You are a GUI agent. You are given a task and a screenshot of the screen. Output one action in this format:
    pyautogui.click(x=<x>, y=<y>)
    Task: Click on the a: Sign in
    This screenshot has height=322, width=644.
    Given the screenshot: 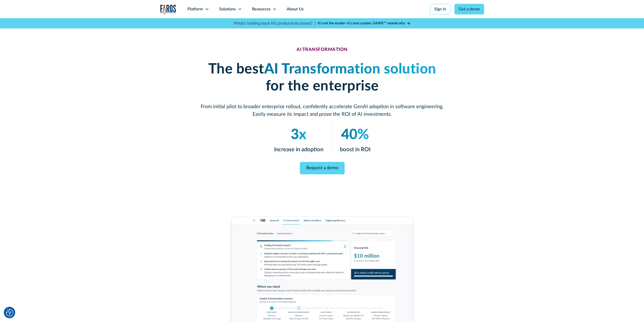 What is the action you would take?
    pyautogui.click(x=440, y=9)
    